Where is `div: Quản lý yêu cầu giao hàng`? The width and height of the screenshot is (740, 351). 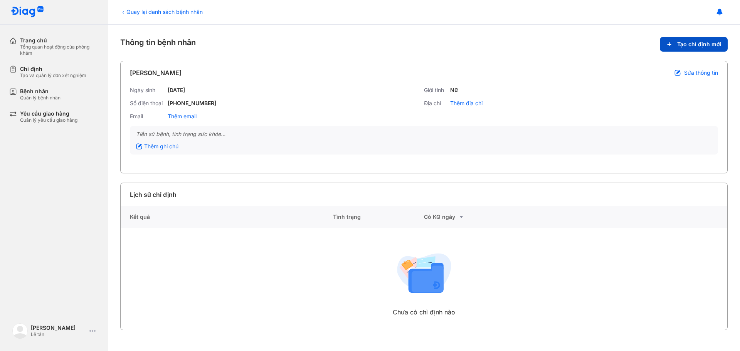
div: Quản lý yêu cầu giao hàng is located at coordinates (49, 120).